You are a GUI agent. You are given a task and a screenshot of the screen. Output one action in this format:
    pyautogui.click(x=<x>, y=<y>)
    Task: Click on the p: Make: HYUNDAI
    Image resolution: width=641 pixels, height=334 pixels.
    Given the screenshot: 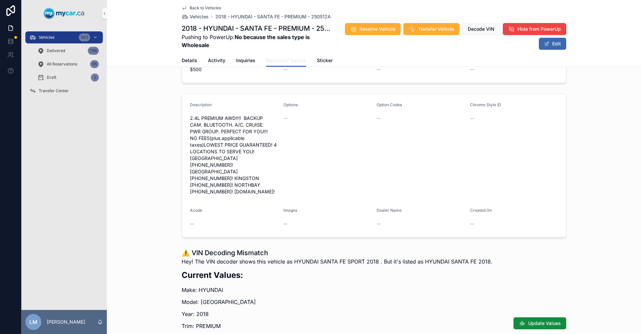 What is the action you would take?
    pyautogui.click(x=337, y=290)
    